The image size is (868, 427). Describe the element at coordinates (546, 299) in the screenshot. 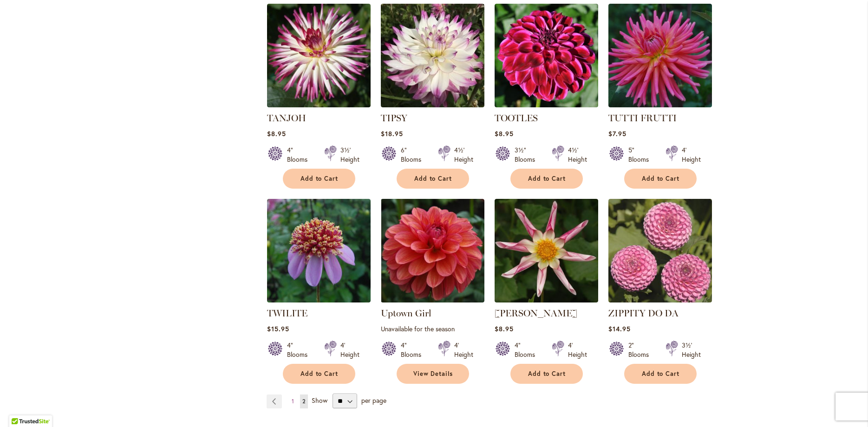

I see `a: WILLIE WILLIE` at that location.